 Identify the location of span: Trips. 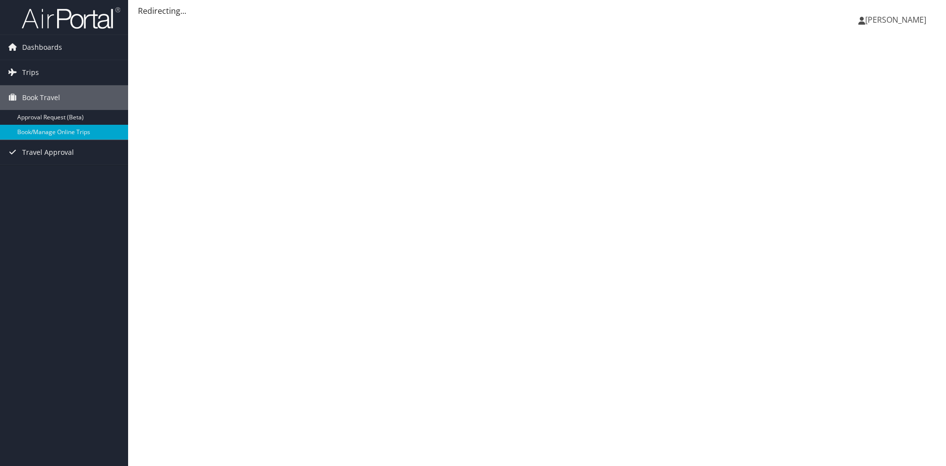
(31, 72).